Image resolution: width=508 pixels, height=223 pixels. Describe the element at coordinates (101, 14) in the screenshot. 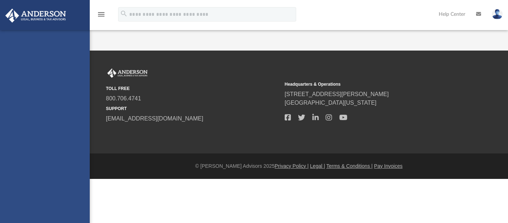

I see `i: menu` at that location.